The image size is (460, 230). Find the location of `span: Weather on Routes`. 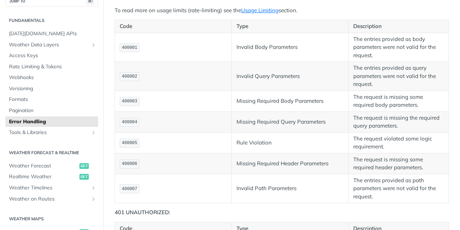

span: Weather on Routes is located at coordinates (49, 199).